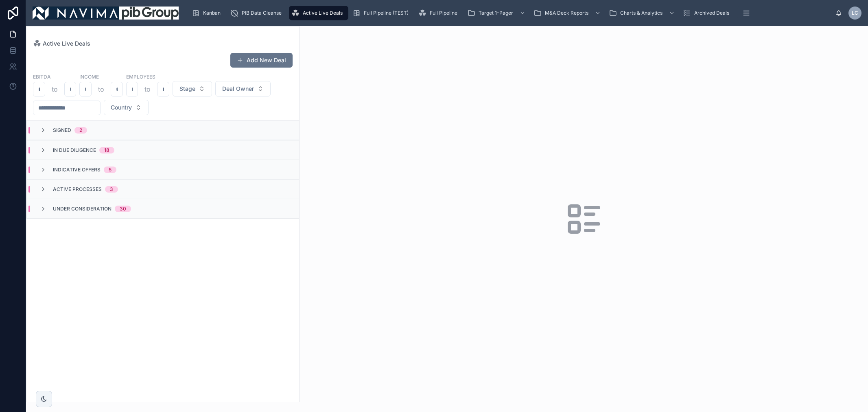 The image size is (868, 412). What do you see at coordinates (567, 13) in the screenshot?
I see `span: M&A Deck Reports` at bounding box center [567, 13].